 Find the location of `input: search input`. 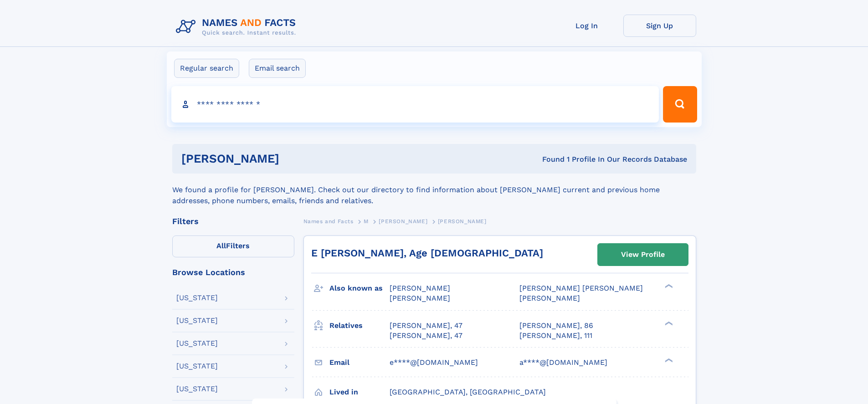

input: search input is located at coordinates (415, 105).